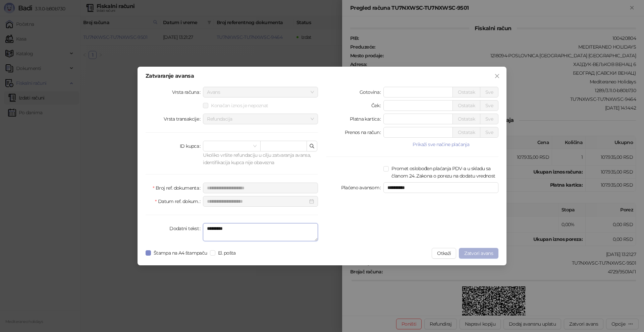 The height and width of the screenshot is (332, 644). Describe the element at coordinates (183, 119) in the screenshot. I see `label: Vrsta transakcije` at that location.